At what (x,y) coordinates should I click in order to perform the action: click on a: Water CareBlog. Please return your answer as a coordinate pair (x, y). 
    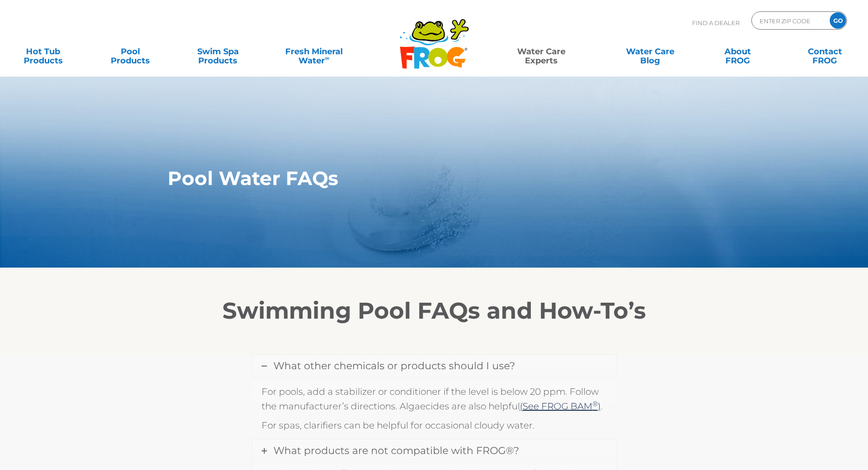
    Looking at the image, I should click on (650, 52).